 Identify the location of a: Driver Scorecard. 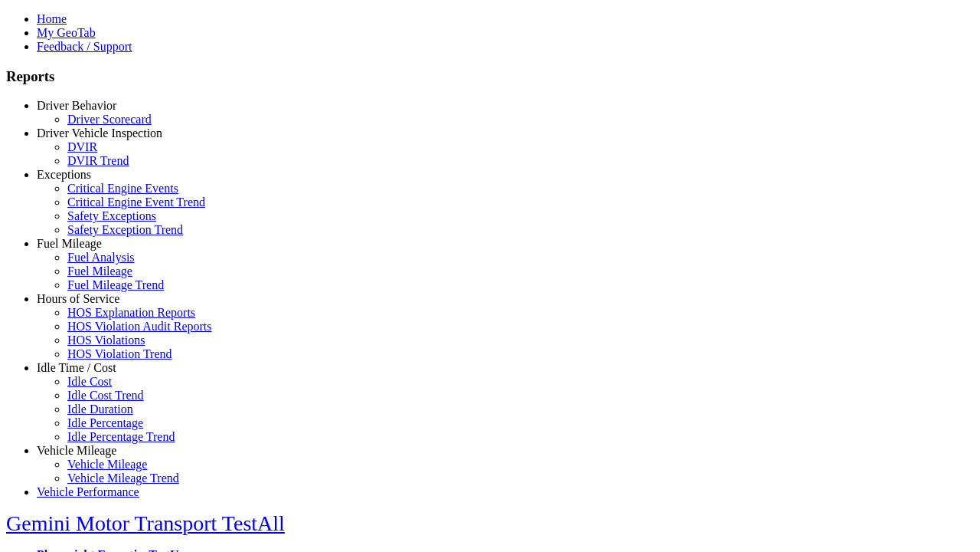
(109, 119).